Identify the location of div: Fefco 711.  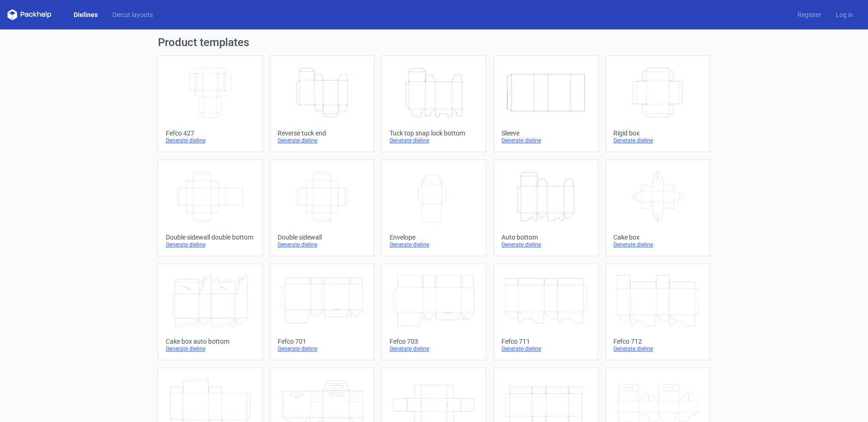
(546, 342).